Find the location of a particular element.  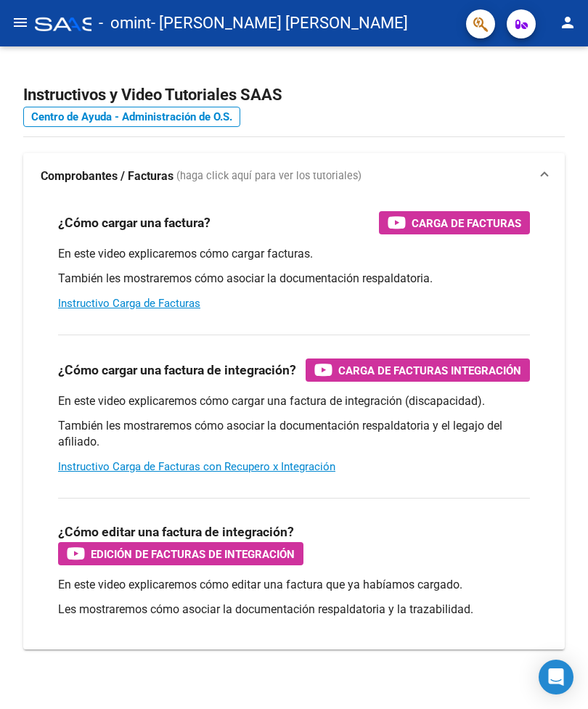

h2: Instructivos y Video Tutoriales SAAS is located at coordinates (294, 95).